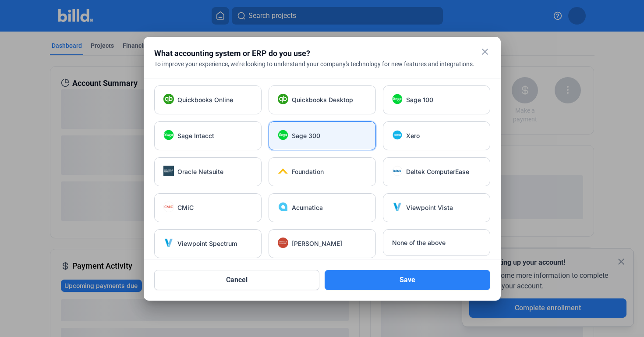 Image resolution: width=644 pixels, height=337 pixels. What do you see at coordinates (237, 280) in the screenshot?
I see `button: Cancel` at bounding box center [237, 280].